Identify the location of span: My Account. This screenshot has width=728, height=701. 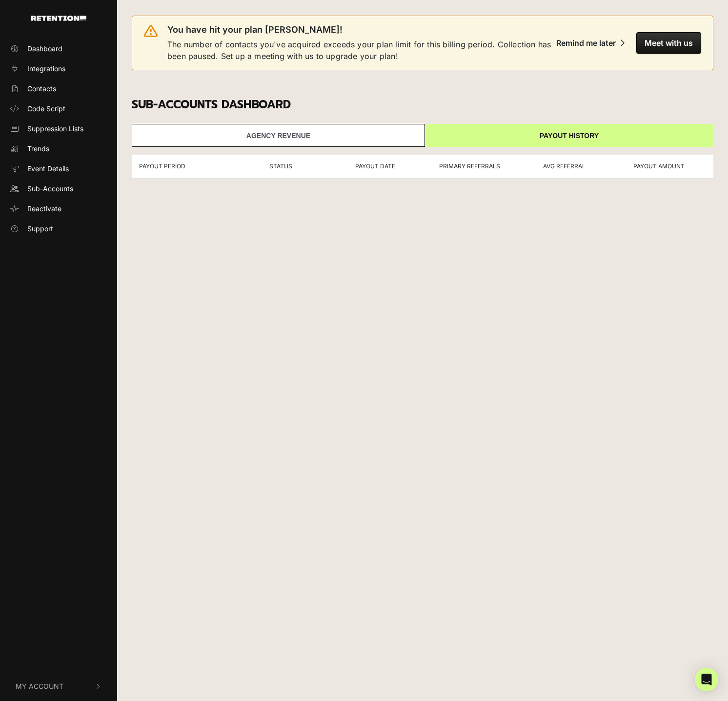
(40, 685).